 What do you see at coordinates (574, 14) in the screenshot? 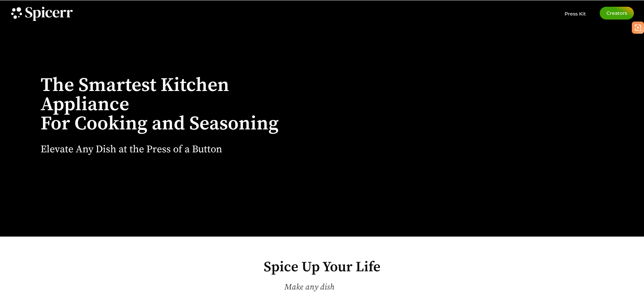
I see `span: Press Kit` at bounding box center [574, 14].